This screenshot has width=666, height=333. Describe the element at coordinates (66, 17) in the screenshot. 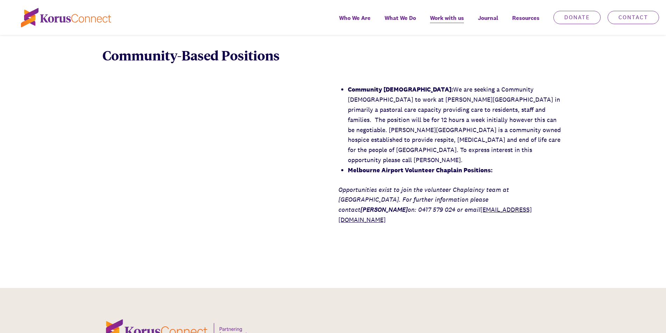

I see `img: korus-connect%2Fc5177985-88d5-491d-9cd7-4a1febad1357_logo.svg` at that location.